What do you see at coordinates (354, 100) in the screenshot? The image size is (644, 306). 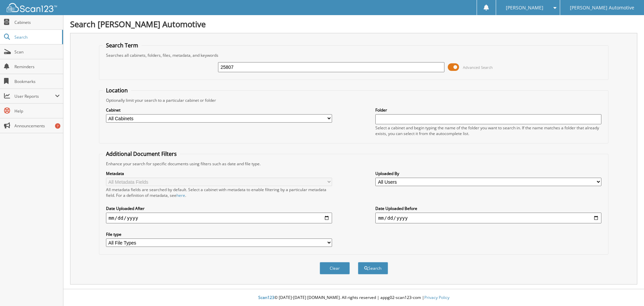 I see `div: Optionally limit your search to a particular cabinet or folder` at bounding box center [354, 100].